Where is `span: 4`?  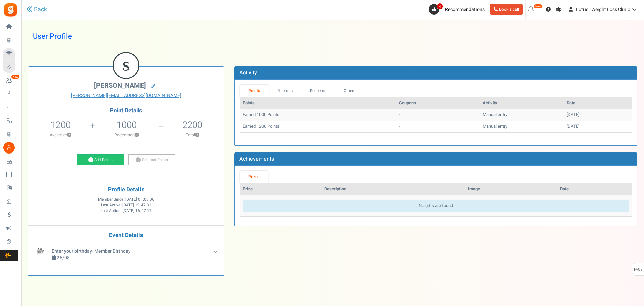 span: 4 is located at coordinates (440, 7).